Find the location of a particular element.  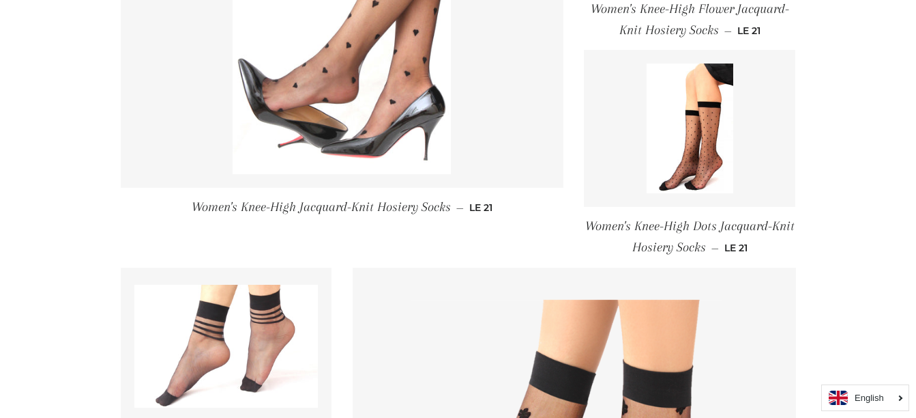

span: Women's Knee-High Jacquard-Knit Hosiery Socks is located at coordinates (321, 207).